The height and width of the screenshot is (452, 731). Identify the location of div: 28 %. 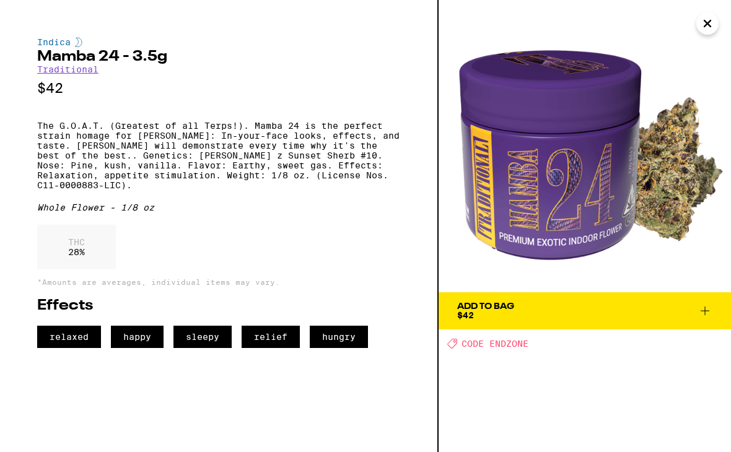
(76, 247).